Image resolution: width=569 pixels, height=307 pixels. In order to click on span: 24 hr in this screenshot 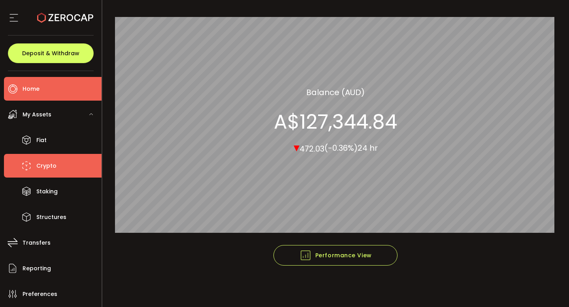, I will do `click(367, 148)`.